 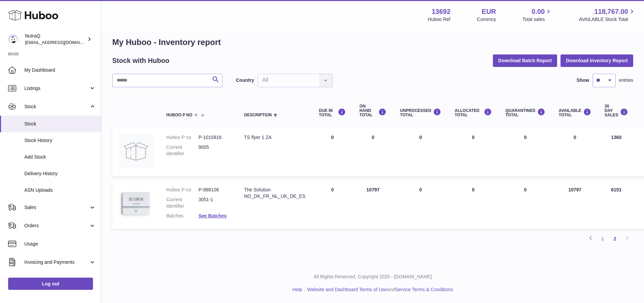 What do you see at coordinates (489, 12) in the screenshot?
I see `strong: EUR` at bounding box center [489, 12].